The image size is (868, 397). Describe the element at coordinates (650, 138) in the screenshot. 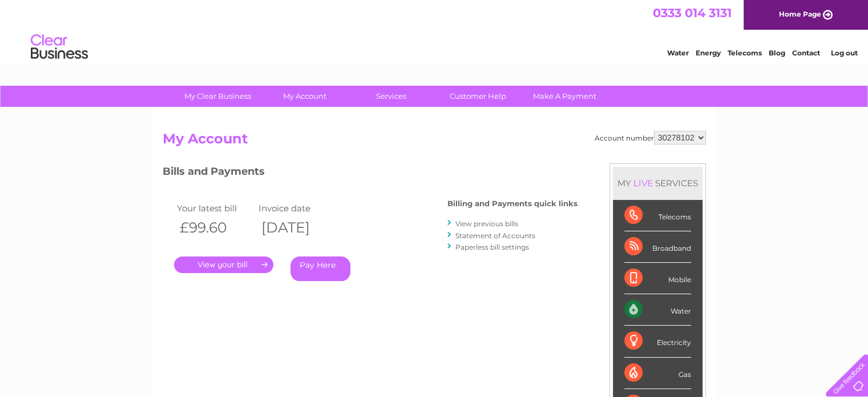

I see `div: Account number` at that location.